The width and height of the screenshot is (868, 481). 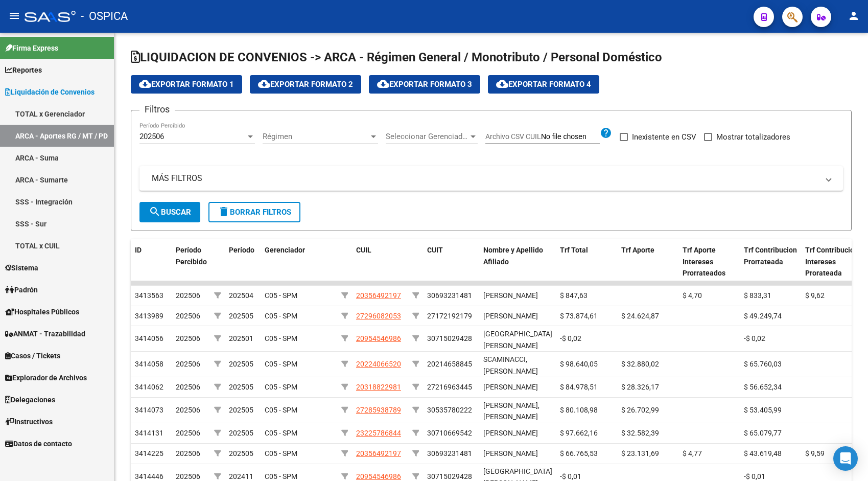 What do you see at coordinates (435, 250) in the screenshot?
I see `span: CUIT` at bounding box center [435, 250].